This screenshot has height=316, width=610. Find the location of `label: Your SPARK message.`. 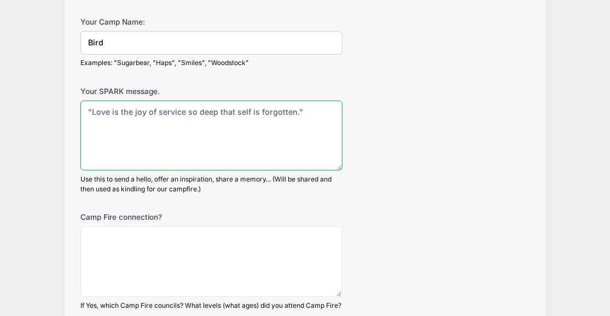

label: Your SPARK message. is located at coordinates (155, 91).